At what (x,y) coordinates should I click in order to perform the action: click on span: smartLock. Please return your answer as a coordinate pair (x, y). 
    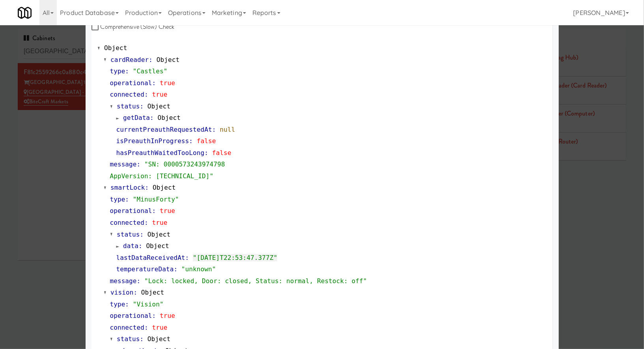
    Looking at the image, I should click on (128, 187).